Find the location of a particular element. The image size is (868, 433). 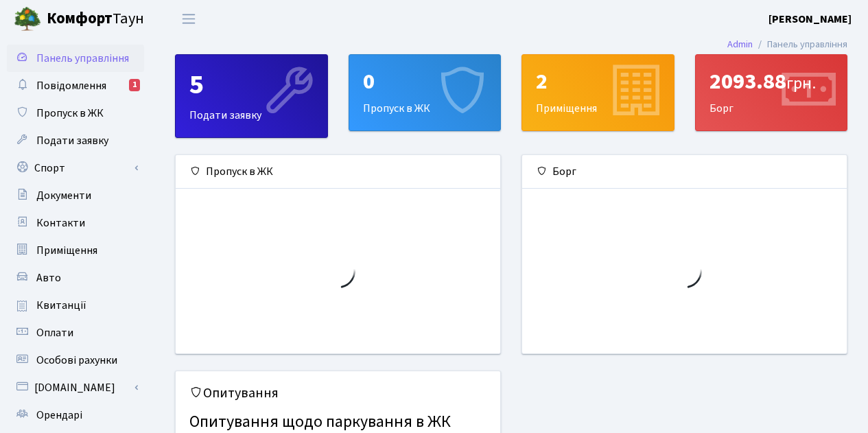

span: Оплати is located at coordinates (55, 333).